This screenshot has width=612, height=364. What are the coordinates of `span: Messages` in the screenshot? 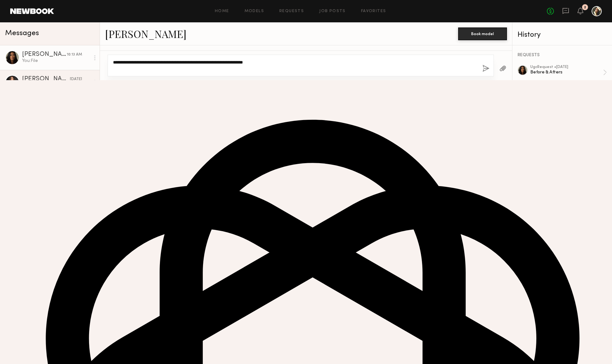 It's located at (22, 33).